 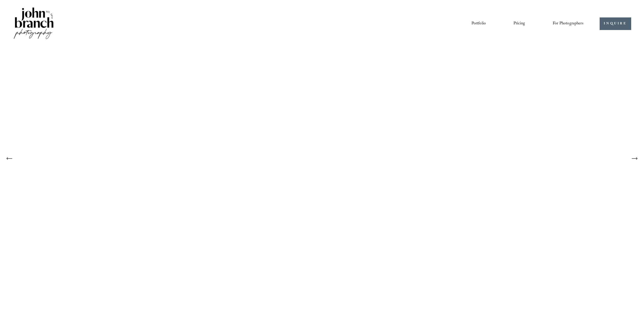 What do you see at coordinates (10, 159) in the screenshot?
I see `button: Previous Slide` at bounding box center [10, 159].